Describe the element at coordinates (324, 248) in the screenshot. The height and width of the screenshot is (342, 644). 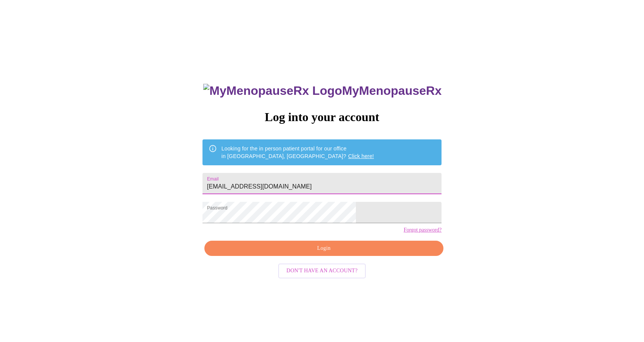
I see `button: Login` at that location.